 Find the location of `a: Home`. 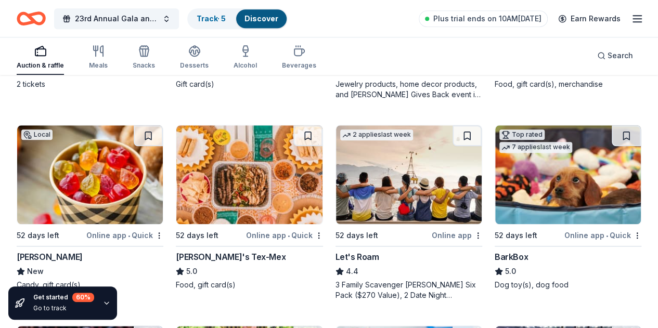

a: Home is located at coordinates (31, 18).